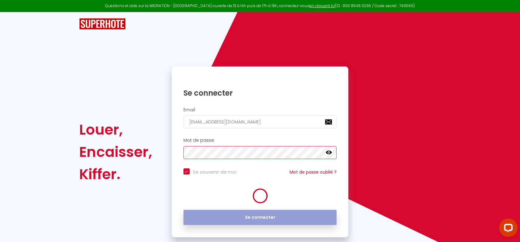 This screenshot has height=242, width=520. I want to click on h1: Se connecter, so click(260, 93).